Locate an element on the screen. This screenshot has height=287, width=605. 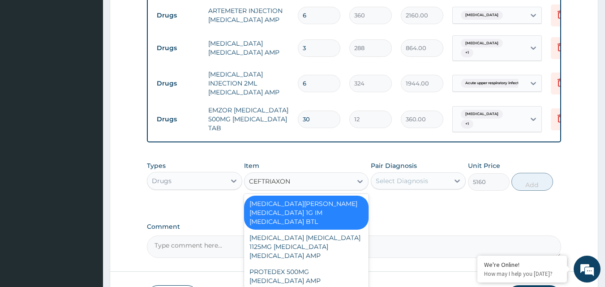
label: Pair Diagnosis is located at coordinates (393, 166).